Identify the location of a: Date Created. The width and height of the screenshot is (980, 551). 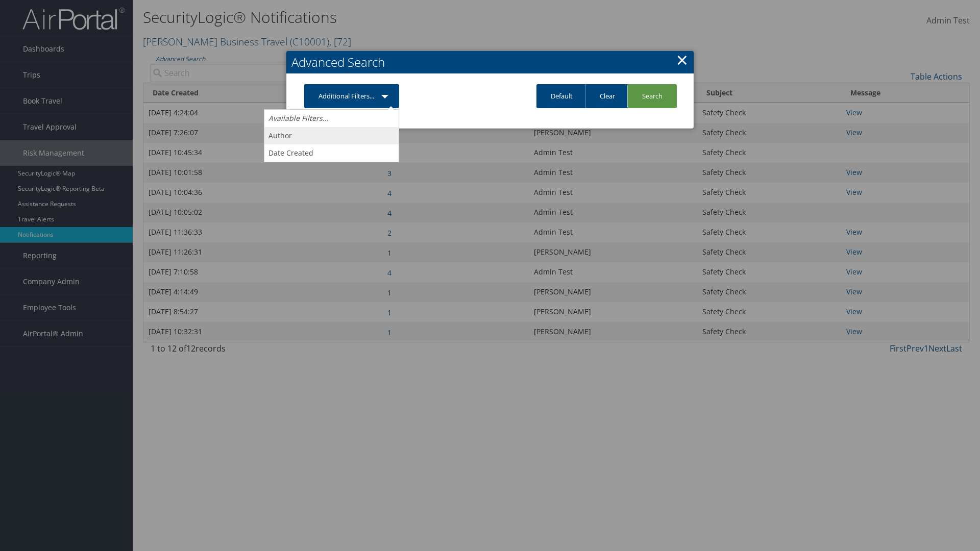
(331, 153).